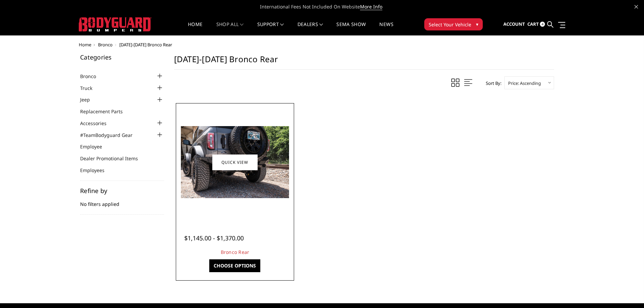 The image size is (644, 308). What do you see at coordinates (235, 162) in the screenshot?
I see `a: Bronco Rear Shown with optional bolt-on end caps` at bounding box center [235, 162].